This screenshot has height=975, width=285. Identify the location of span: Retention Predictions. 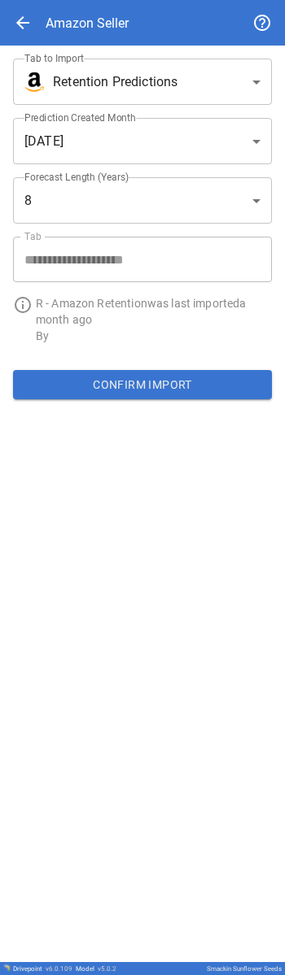
(115, 82).